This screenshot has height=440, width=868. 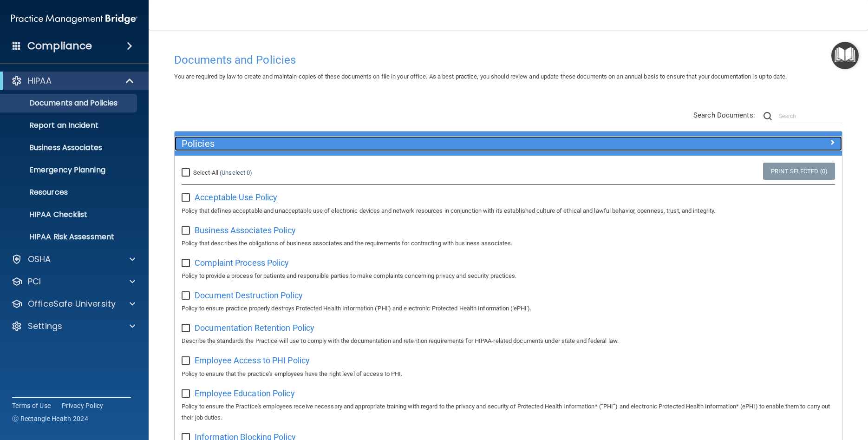 What do you see at coordinates (83, 405) in the screenshot?
I see `a: Privacy Policy` at bounding box center [83, 405].